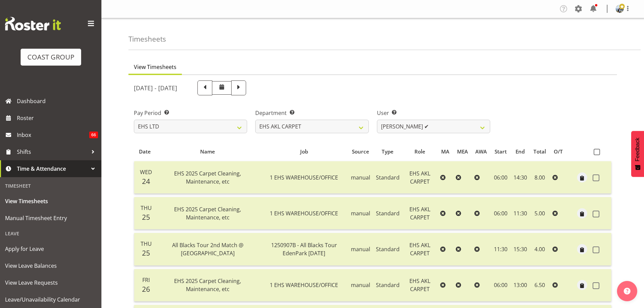 Image resolution: width=644 pixels, height=308 pixels. What do you see at coordinates (304, 152) in the screenshot?
I see `span: Job` at bounding box center [304, 152].